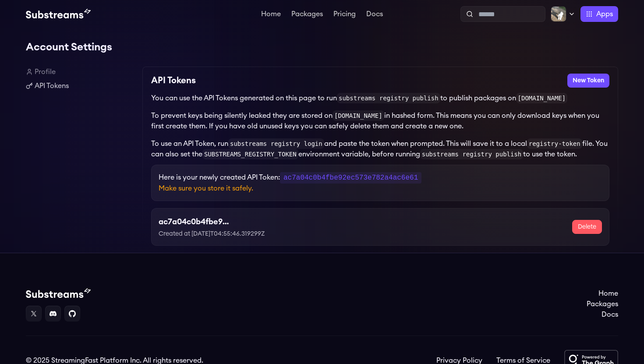 This screenshot has height=364, width=644. Describe the element at coordinates (276, 144) in the screenshot. I see `code: substreams registry login` at that location.